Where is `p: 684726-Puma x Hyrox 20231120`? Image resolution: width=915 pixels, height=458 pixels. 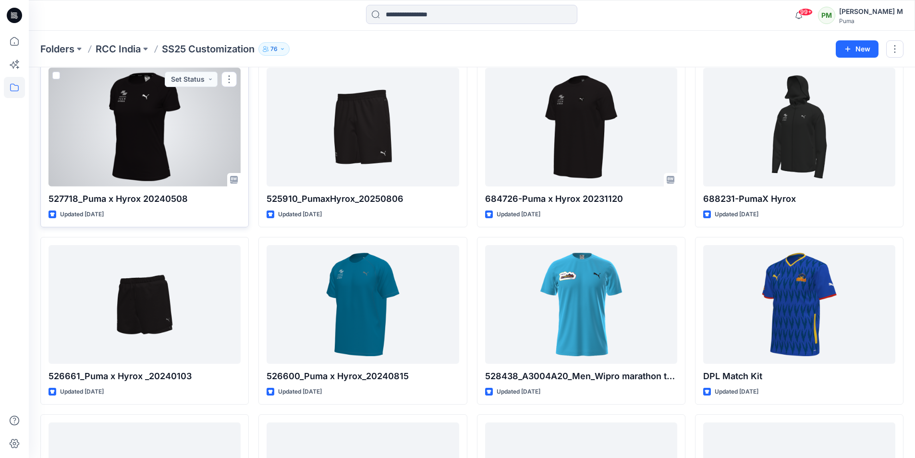 p: 684726-Puma x Hyrox 20231120 is located at coordinates (581, 199).